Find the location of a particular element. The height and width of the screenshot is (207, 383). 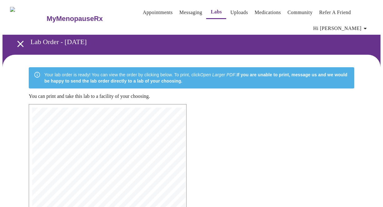

button: Community is located at coordinates (300, 12).